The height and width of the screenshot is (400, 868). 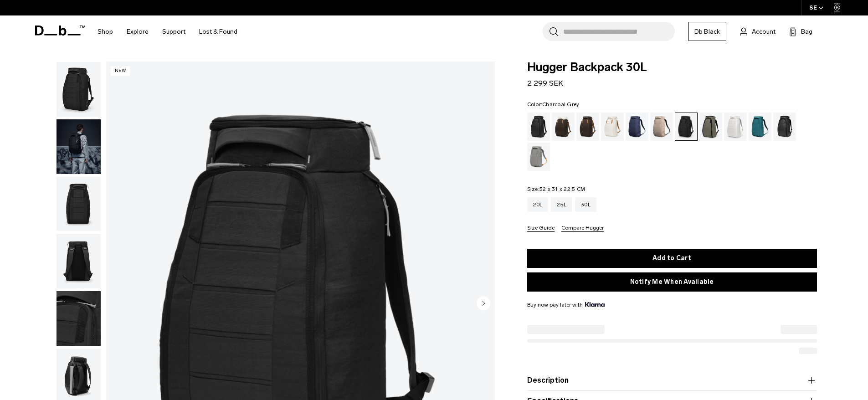 I want to click on button: Size Guide, so click(x=541, y=228).